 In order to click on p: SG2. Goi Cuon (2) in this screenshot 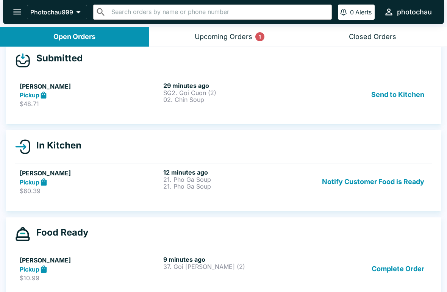, I will do `click(233, 93)`.